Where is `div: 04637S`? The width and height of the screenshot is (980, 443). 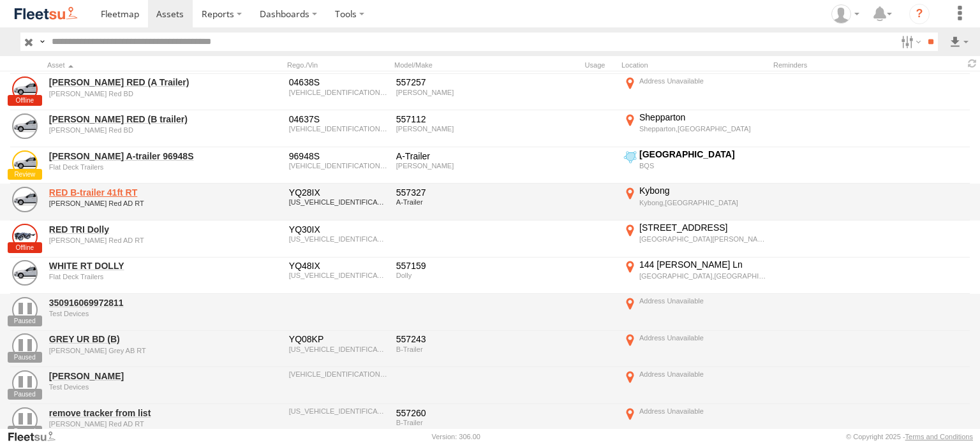 div: 04637S is located at coordinates (338, 119).